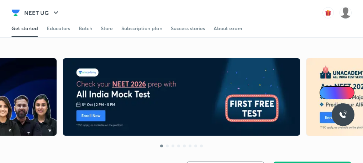 This screenshot has height=163, width=363. I want to click on a: About exam, so click(228, 28).